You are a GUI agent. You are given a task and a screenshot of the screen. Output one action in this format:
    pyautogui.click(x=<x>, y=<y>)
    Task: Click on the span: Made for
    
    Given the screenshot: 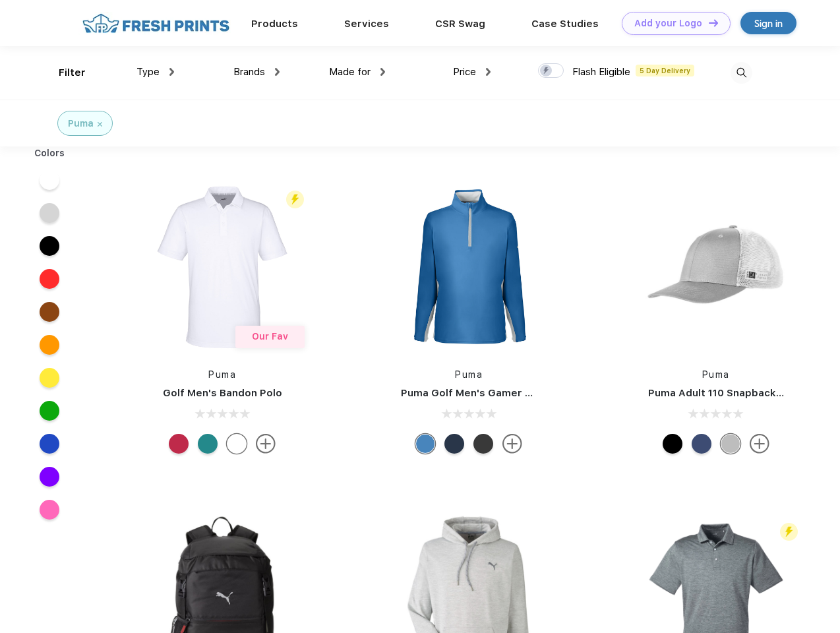 What is the action you would take?
    pyautogui.click(x=349, y=72)
    